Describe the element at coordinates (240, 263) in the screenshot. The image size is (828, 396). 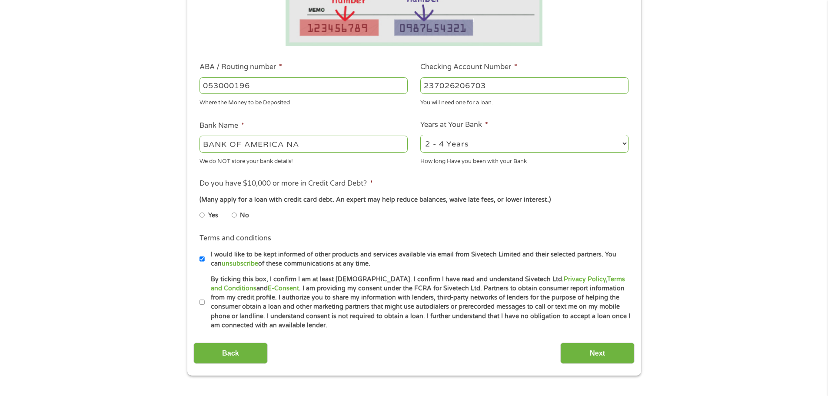
I see `a: unsubscribe` at that location.